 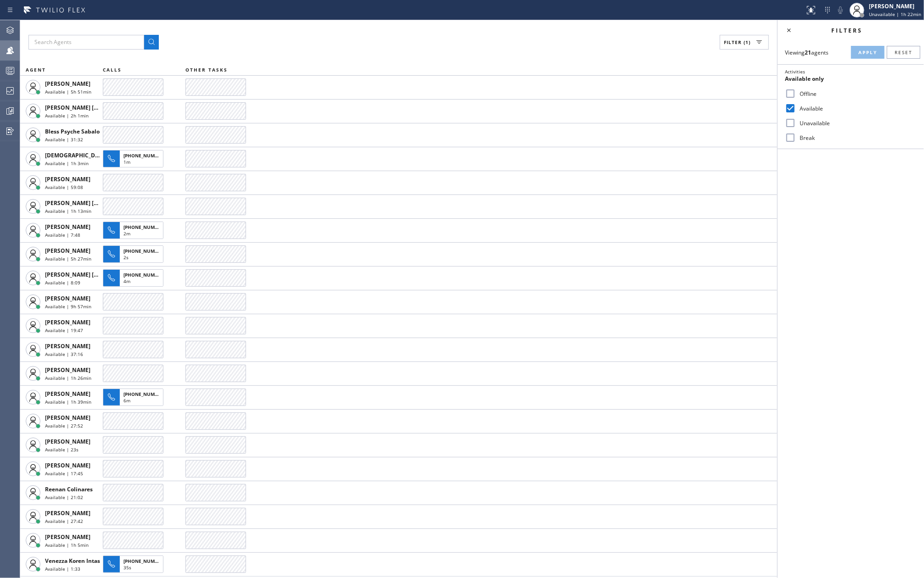 I want to click on span: Available | 19:47, so click(x=64, y=330).